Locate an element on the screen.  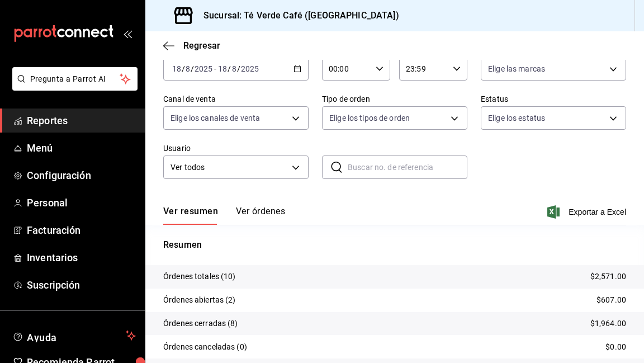
p: Órdenes canceladas (0) is located at coordinates (205, 347).